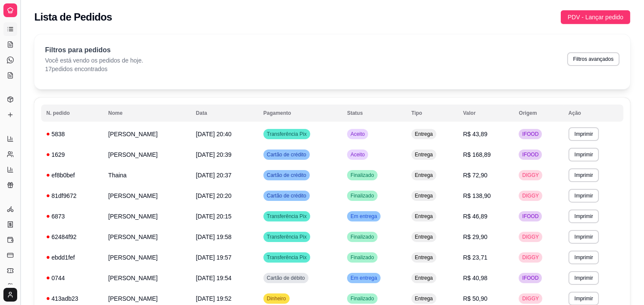  Describe the element at coordinates (475, 258) in the screenshot. I see `span: R$ 23,71` at that location.